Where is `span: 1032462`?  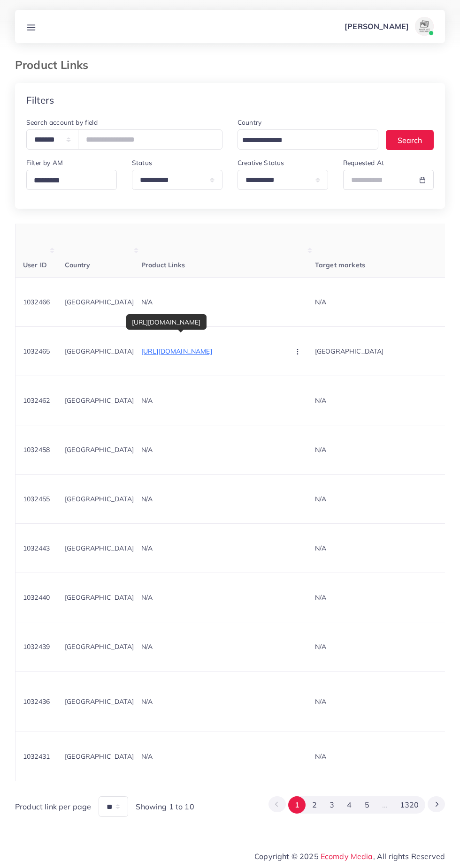 span: 1032462 is located at coordinates (36, 400).